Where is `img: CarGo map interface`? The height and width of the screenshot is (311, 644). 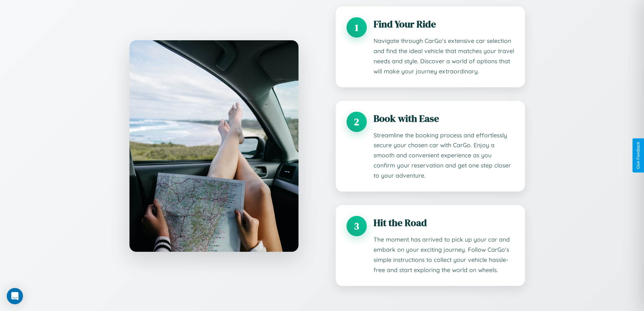
img: CarGo map interface is located at coordinates (214, 146).